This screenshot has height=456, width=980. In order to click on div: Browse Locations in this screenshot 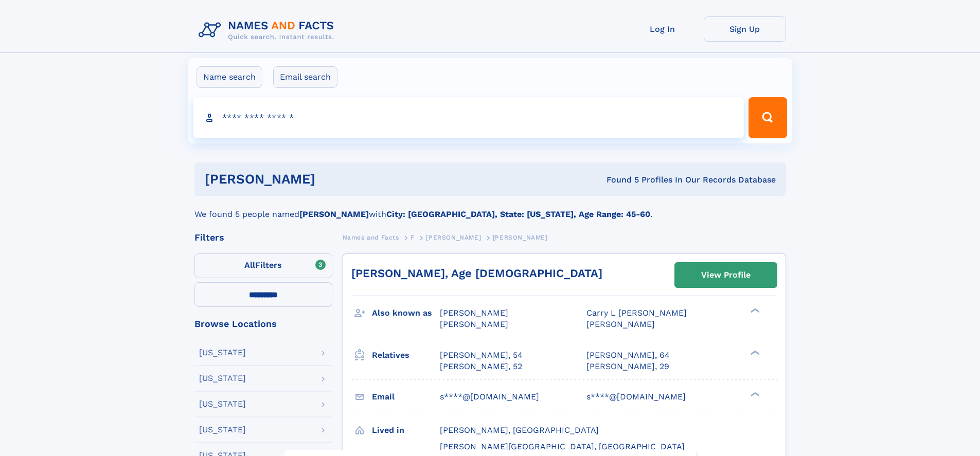, I will do `click(263, 324)`.